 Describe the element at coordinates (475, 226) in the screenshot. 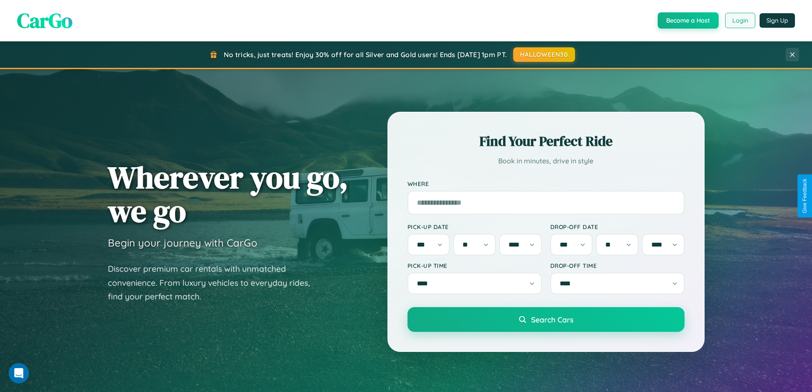

I see `label: Pick-up Date` at that location.